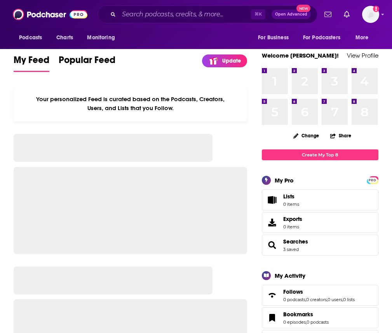 Image resolution: width=392 pixels, height=333 pixels. Describe the element at coordinates (232, 61) in the screenshot. I see `p: Update` at that location.